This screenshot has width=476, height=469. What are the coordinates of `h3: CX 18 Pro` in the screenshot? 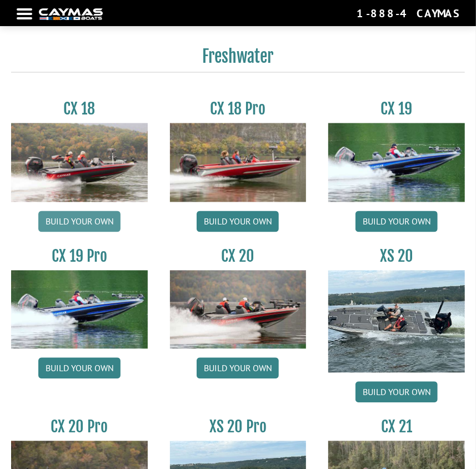 It's located at (239, 109).